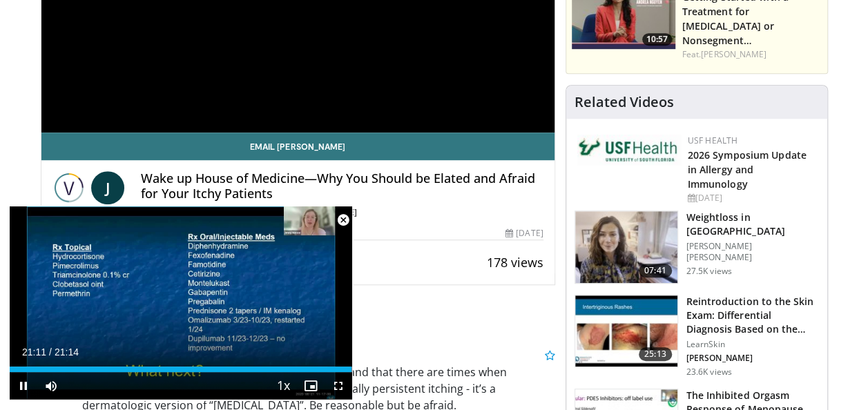  Describe the element at coordinates (51, 386) in the screenshot. I see `button: Mute` at that location.